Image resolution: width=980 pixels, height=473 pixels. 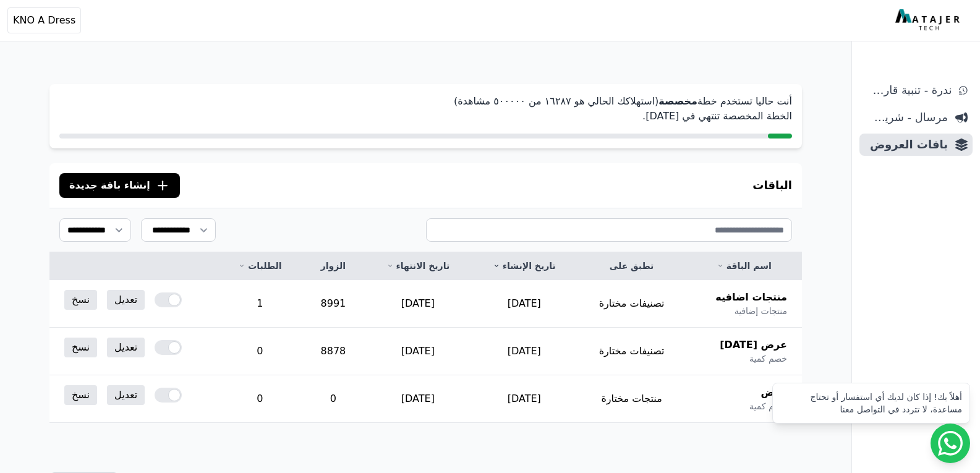 What do you see at coordinates (871, 403) in the screenshot?
I see `div: أهلاً بك! إذا كان لديك أي استفسار أو تحتاج مساعدة، لا تتردد في التواصل معنا` at bounding box center [871, 403].